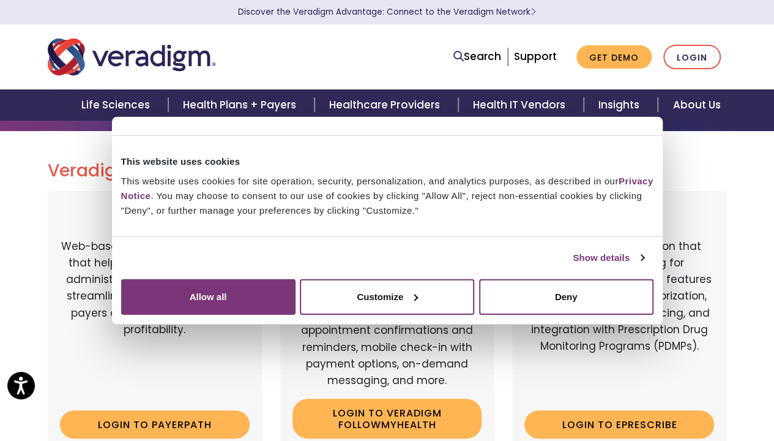 This screenshot has width=774, height=441. Describe the element at coordinates (521, 105) in the screenshot. I see `a: Health IT Vendors` at that location.